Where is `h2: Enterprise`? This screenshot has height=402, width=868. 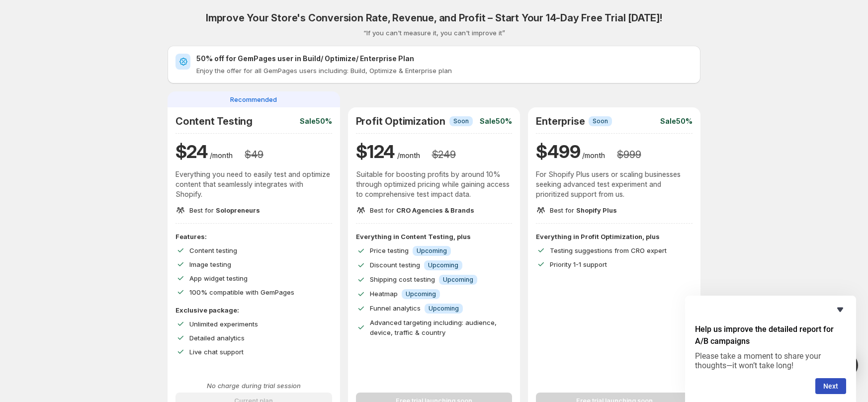 h2: Enterprise is located at coordinates (560, 121).